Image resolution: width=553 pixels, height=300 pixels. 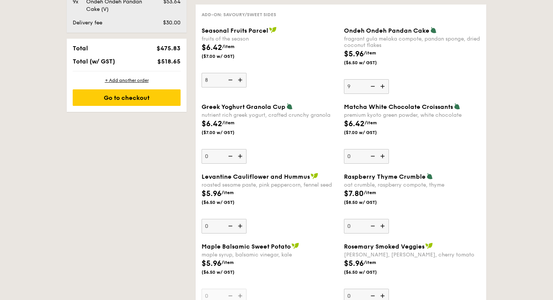 I want to click on div: maple syrup, balsamic vinegar, kale, so click(x=270, y=254).